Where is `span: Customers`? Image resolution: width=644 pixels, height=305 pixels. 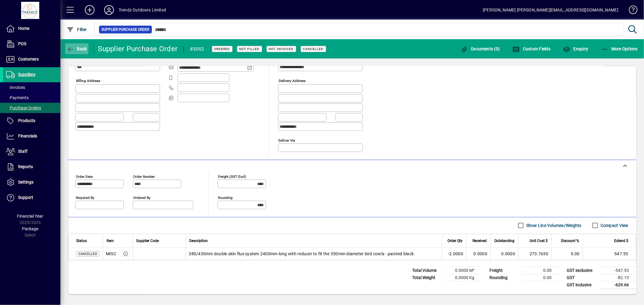 span: Customers is located at coordinates (29, 59).